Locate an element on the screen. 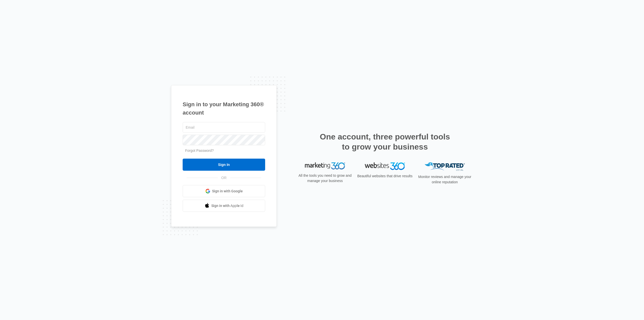  input: Email is located at coordinates (224, 127).